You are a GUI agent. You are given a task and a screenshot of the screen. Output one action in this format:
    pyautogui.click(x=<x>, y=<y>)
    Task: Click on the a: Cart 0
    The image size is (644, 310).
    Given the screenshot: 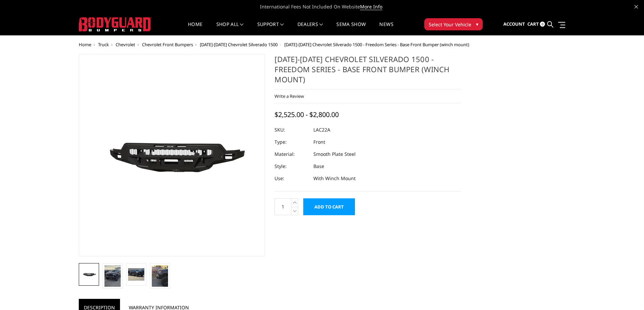 What is the action you would take?
    pyautogui.click(x=536, y=24)
    